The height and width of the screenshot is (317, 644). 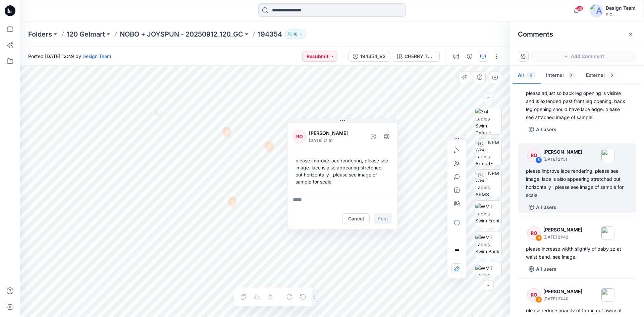 What do you see at coordinates (488, 121) in the screenshot?
I see `img: 3/4 Ladies Swim Default` at bounding box center [488, 121].